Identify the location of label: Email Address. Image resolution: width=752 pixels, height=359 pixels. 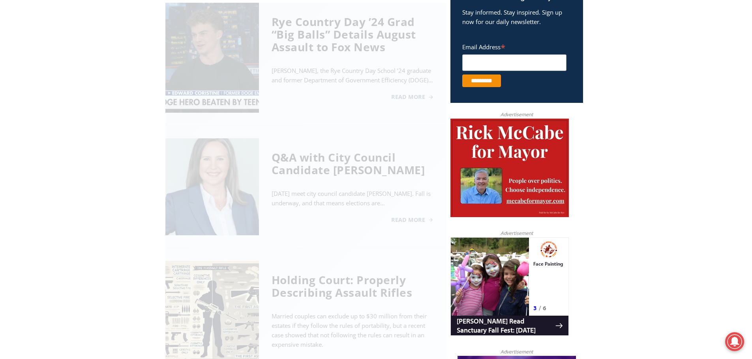
(514, 46).